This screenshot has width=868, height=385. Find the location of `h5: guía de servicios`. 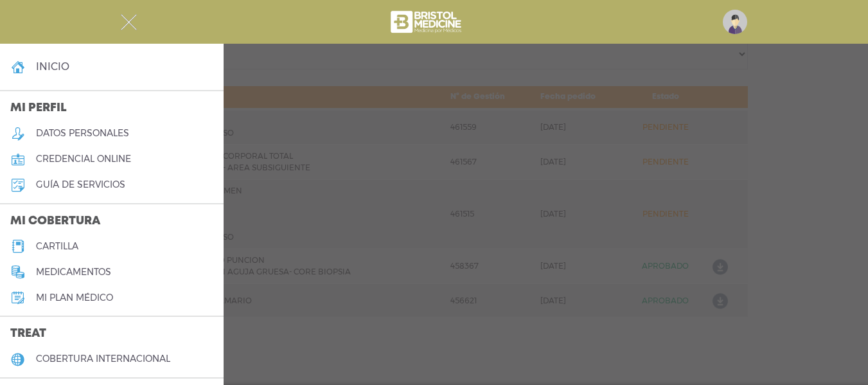

h5: guía de servicios is located at coordinates (80, 185).